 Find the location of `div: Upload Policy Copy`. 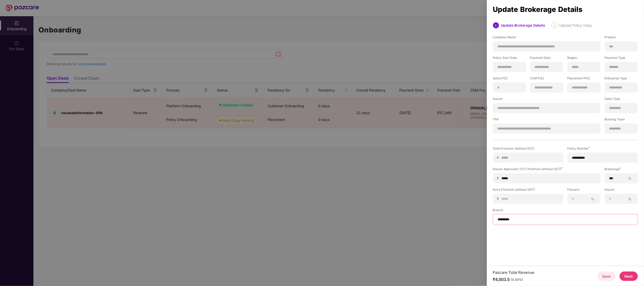

div: Upload Policy Copy is located at coordinates (576, 25).